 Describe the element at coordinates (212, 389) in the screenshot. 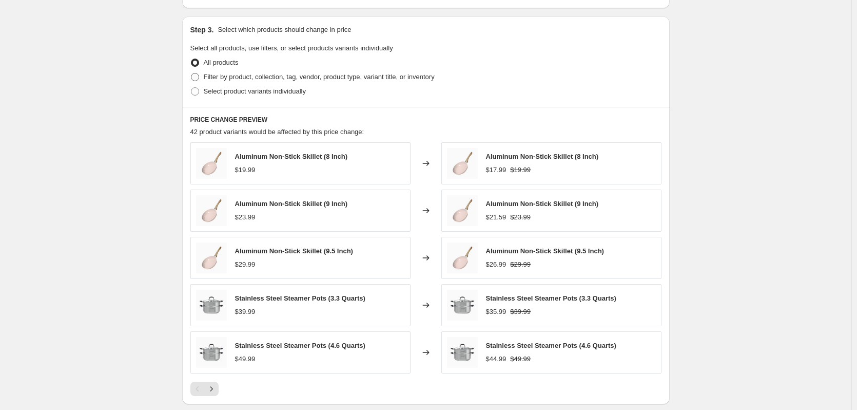

I see `button: Next` at that location.